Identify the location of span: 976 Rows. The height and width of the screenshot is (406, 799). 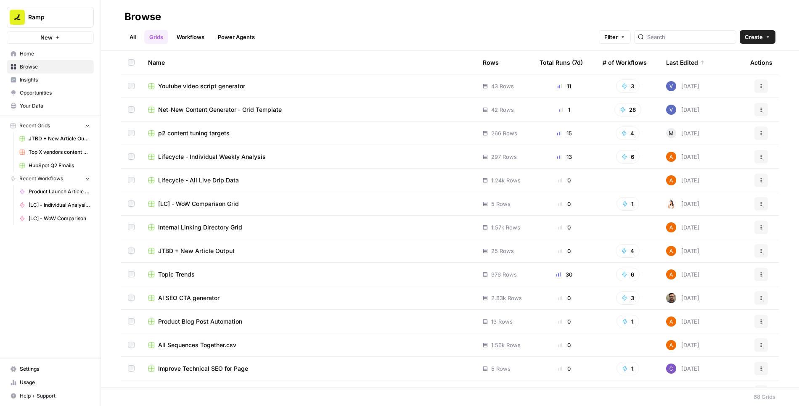
(503, 274).